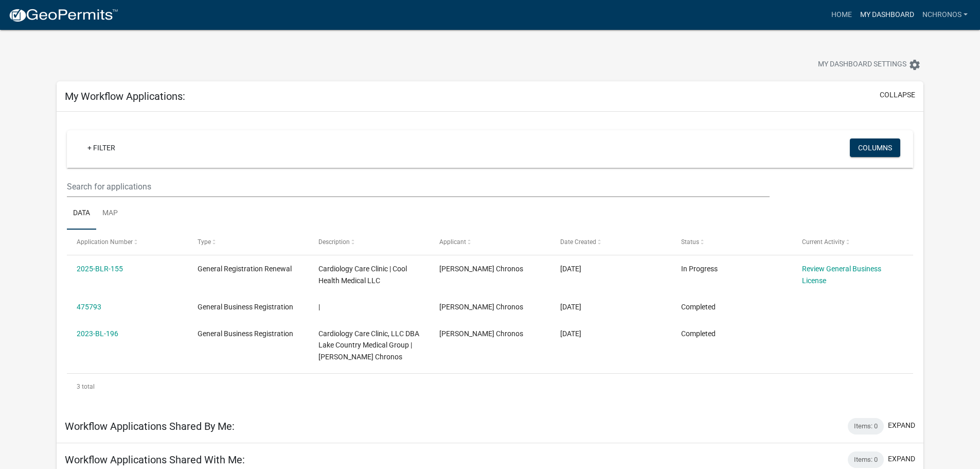  What do you see at coordinates (915, 65) in the screenshot?
I see `i: settings` at bounding box center [915, 65].